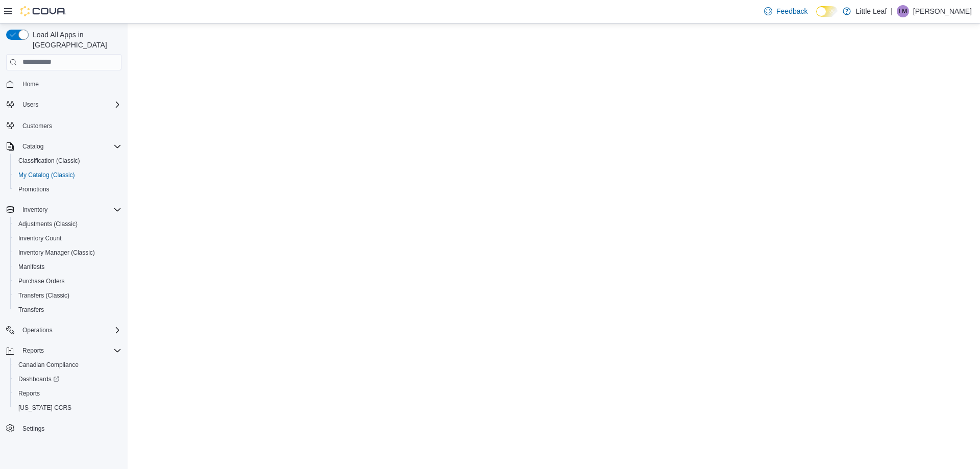 The width and height of the screenshot is (980, 469). I want to click on button: Inventory Count, so click(68, 239).